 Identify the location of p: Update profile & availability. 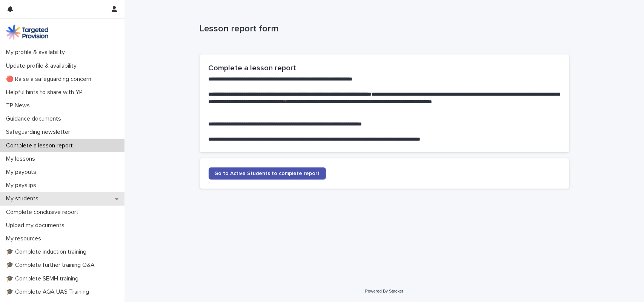
(43, 66).